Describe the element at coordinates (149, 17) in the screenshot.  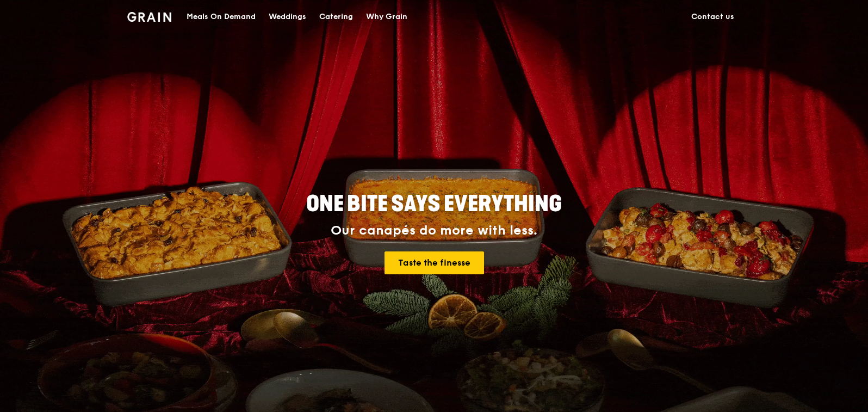
I see `img: Grain` at that location.